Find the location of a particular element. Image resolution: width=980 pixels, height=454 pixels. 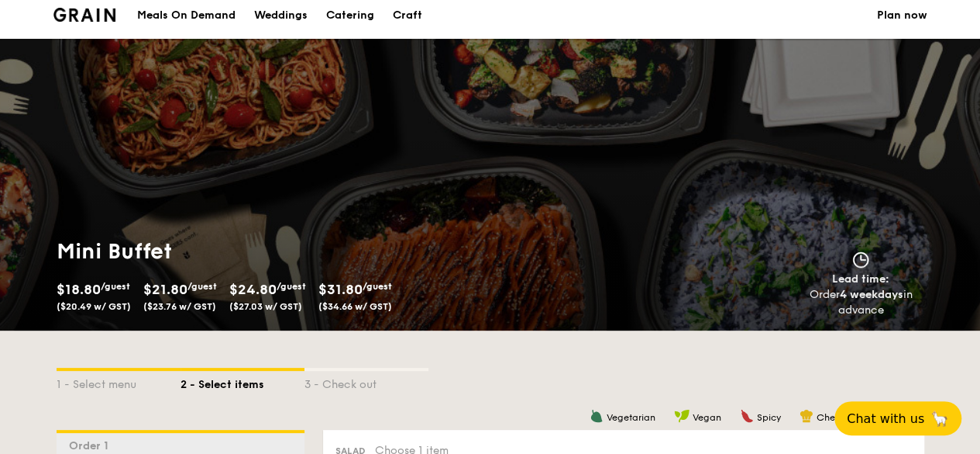

img: Grain is located at coordinates (84, 15).